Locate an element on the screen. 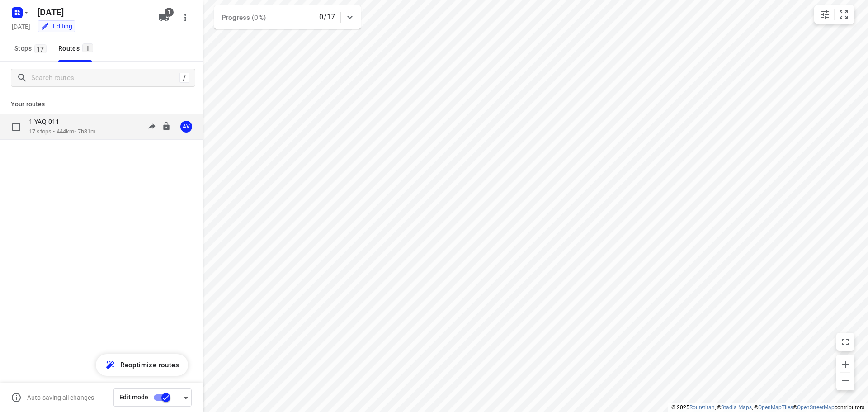 Image resolution: width=868 pixels, height=412 pixels. p: 0/17 is located at coordinates (327, 18).